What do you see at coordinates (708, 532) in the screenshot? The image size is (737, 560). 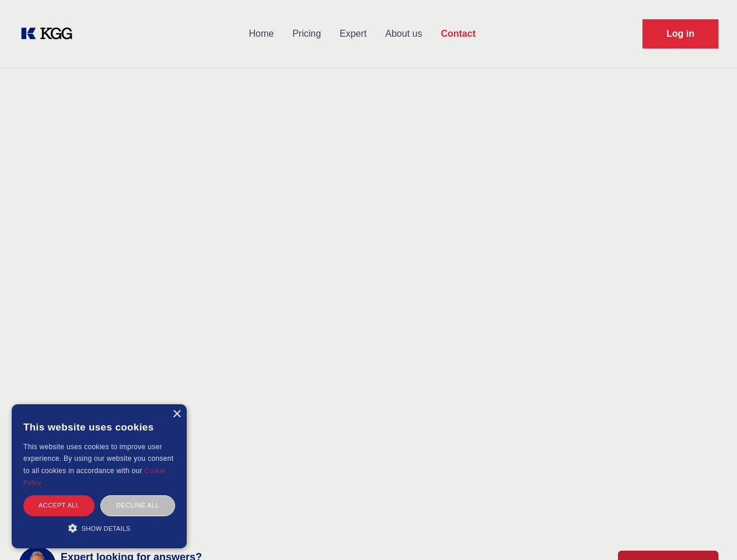 I see `div: Chat Widget` at bounding box center [708, 532].